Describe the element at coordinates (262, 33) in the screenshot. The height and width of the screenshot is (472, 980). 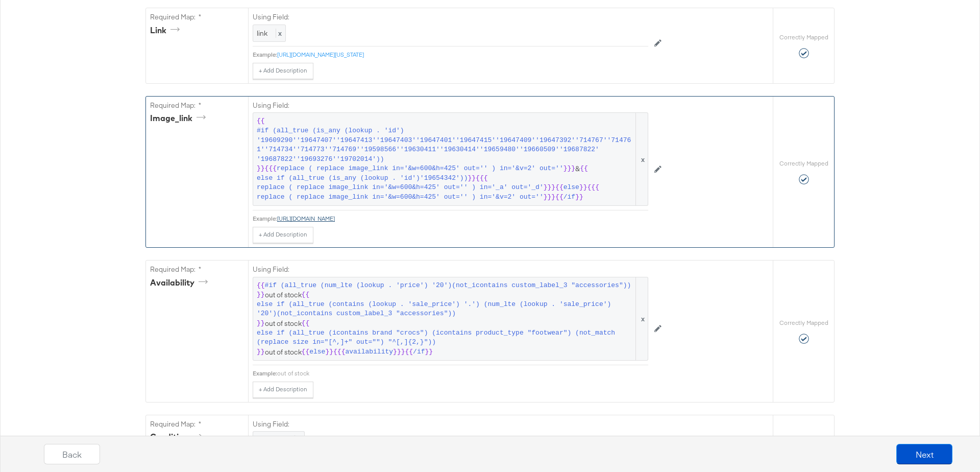
I see `span: link` at that location.